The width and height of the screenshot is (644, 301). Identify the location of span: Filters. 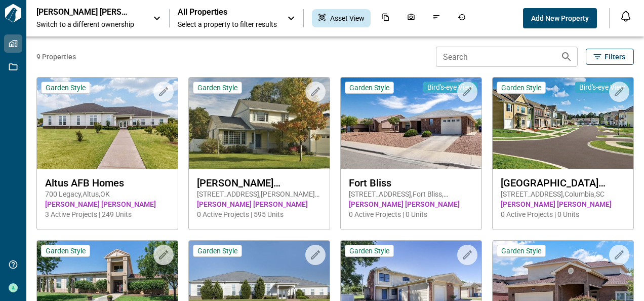
(614, 57).